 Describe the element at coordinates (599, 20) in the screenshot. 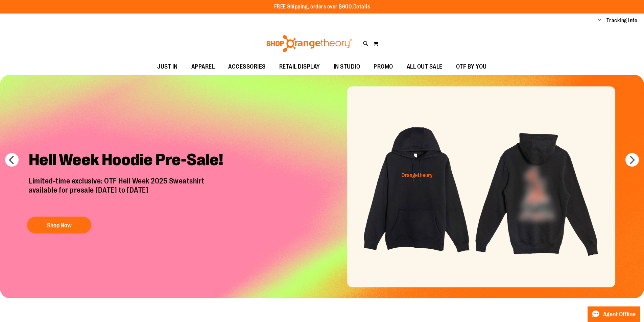

I see `button: Account menu` at that location.